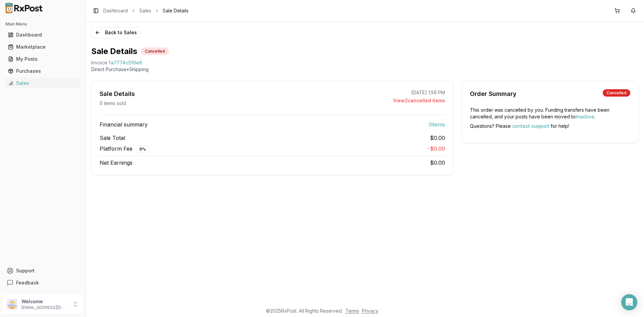 Image resolution: width=644 pixels, height=317 pixels. I want to click on div: Questions? Please for help!, so click(550, 126).